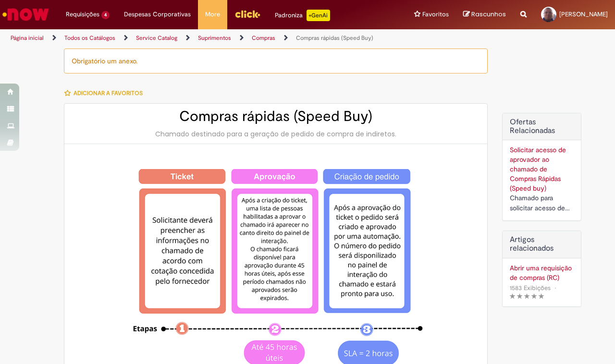 The image size is (615, 364). Describe the element at coordinates (276, 116) in the screenshot. I see `h2: Compras rápidas (Speed Buy)` at that location.